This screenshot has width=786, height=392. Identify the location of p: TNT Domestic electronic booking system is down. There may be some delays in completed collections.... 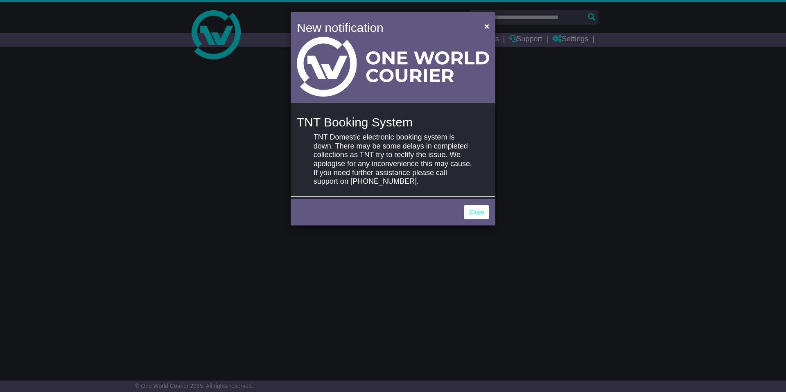
(393, 160).